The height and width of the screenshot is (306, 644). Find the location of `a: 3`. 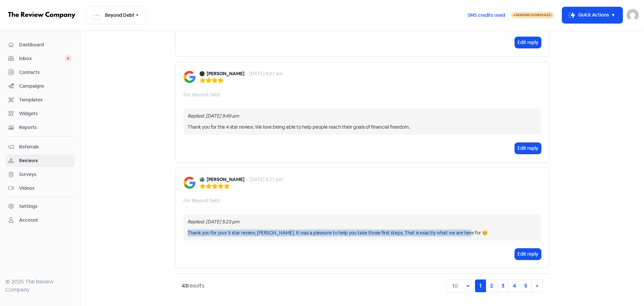

a: 3 is located at coordinates (503, 286).